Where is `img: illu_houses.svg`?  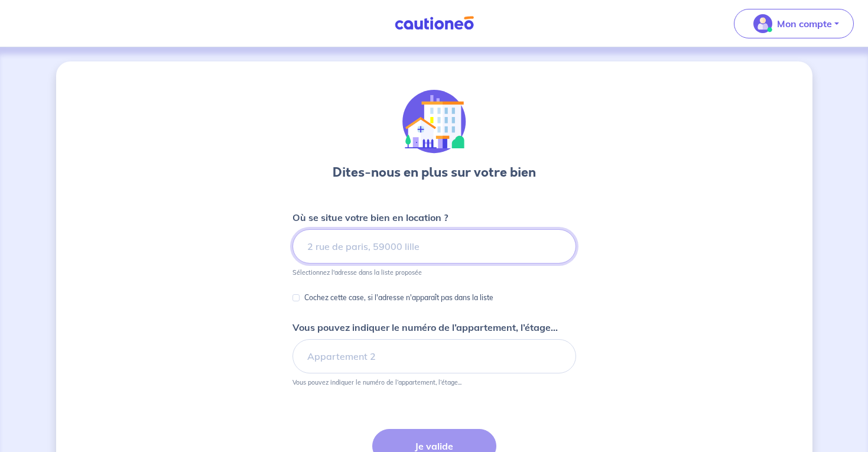 img: illu_houses.svg is located at coordinates (434, 121).